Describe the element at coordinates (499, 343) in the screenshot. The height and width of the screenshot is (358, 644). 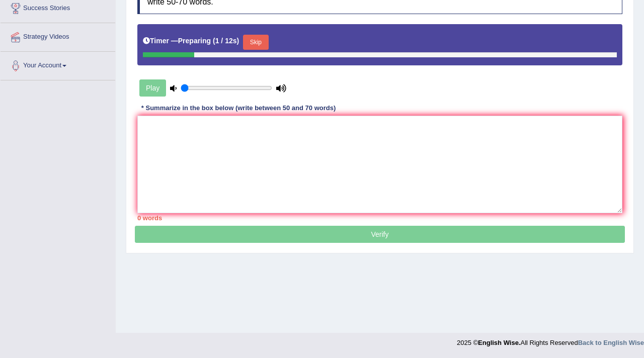
I see `strong: English Wise.` at that location.